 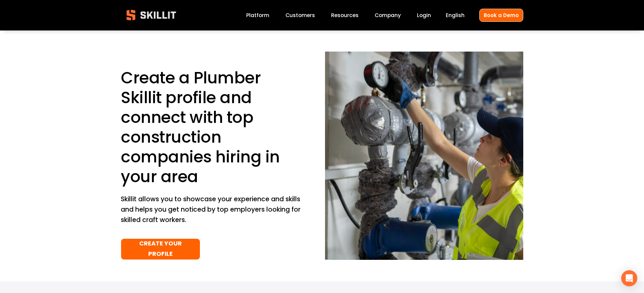 What do you see at coordinates (151, 15) in the screenshot?
I see `a: Skillit` at bounding box center [151, 15].